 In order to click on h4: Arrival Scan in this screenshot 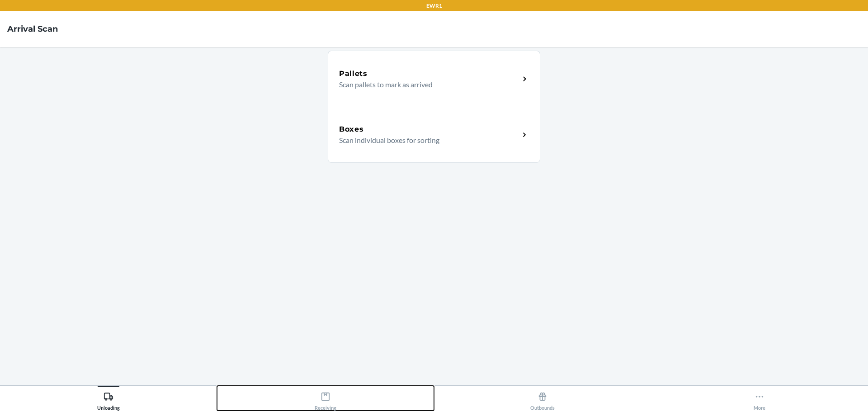, I will do `click(33, 29)`.